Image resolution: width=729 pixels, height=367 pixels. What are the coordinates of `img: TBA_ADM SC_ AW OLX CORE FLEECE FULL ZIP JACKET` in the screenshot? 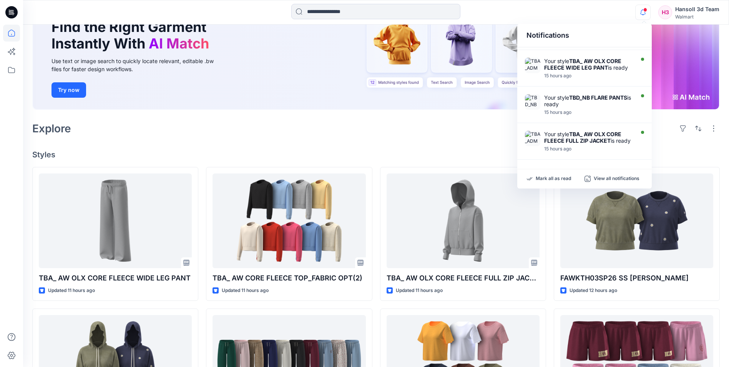 It's located at (533, 138).